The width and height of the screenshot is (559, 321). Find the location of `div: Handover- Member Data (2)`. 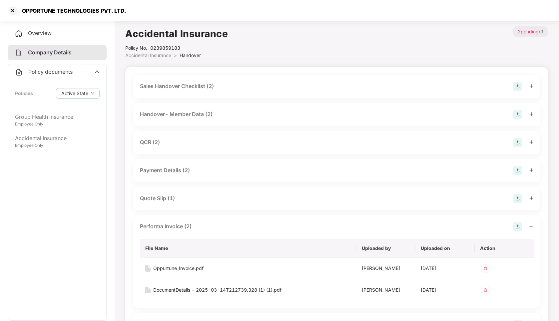

div: Handover- Member Data (2) is located at coordinates (176, 114).